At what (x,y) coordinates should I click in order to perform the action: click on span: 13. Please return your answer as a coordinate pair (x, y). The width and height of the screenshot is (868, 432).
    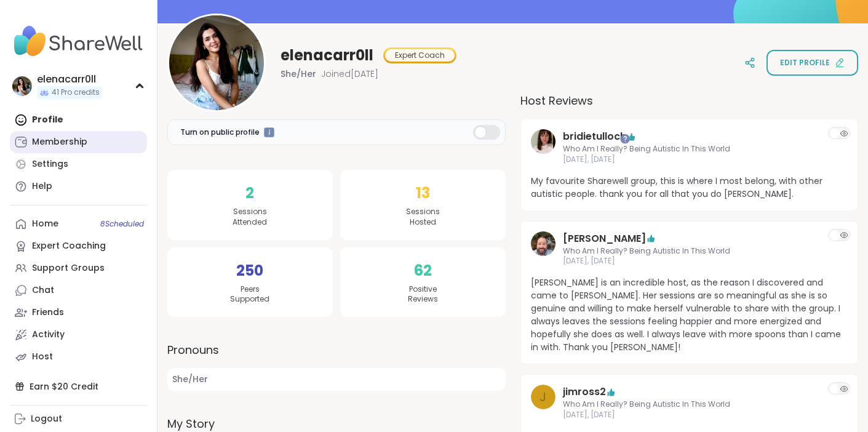
    Looking at the image, I should click on (423, 194).